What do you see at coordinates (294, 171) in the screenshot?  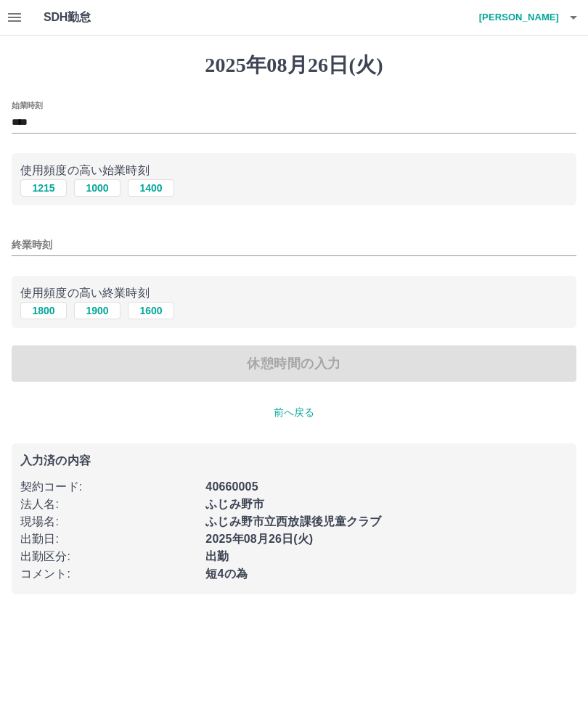 I see `p: 使用頻度の高い始業時刻` at bounding box center [294, 171].